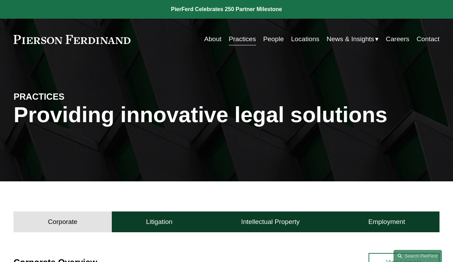  What do you see at coordinates (226, 115) in the screenshot?
I see `h1: Providing innovative legal solutions` at bounding box center [226, 115].